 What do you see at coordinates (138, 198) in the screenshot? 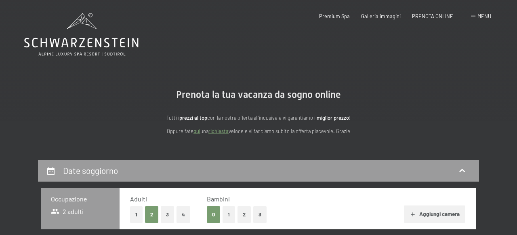
I see `span: Adulti` at bounding box center [138, 198].